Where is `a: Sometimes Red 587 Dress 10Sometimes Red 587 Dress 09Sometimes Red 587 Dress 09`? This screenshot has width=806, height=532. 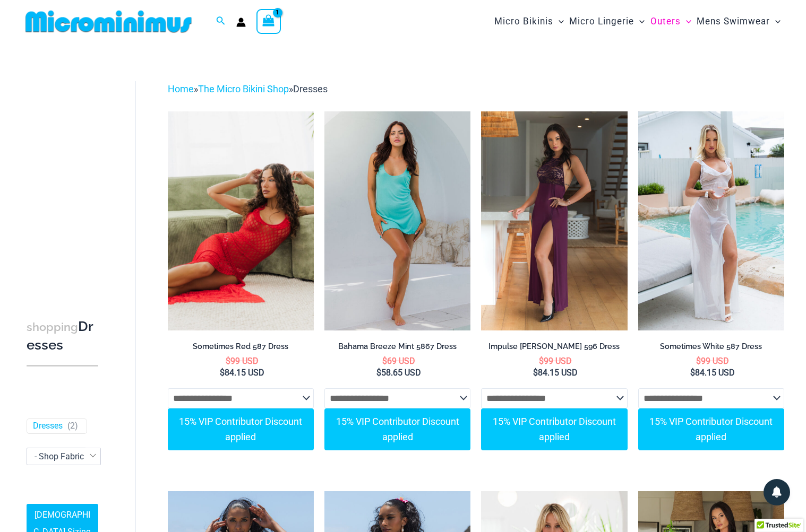
a: Sometimes Red 587 Dress 10Sometimes Red 587 Dress 09Sometimes Red 587 Dress 09 is located at coordinates (241, 221).